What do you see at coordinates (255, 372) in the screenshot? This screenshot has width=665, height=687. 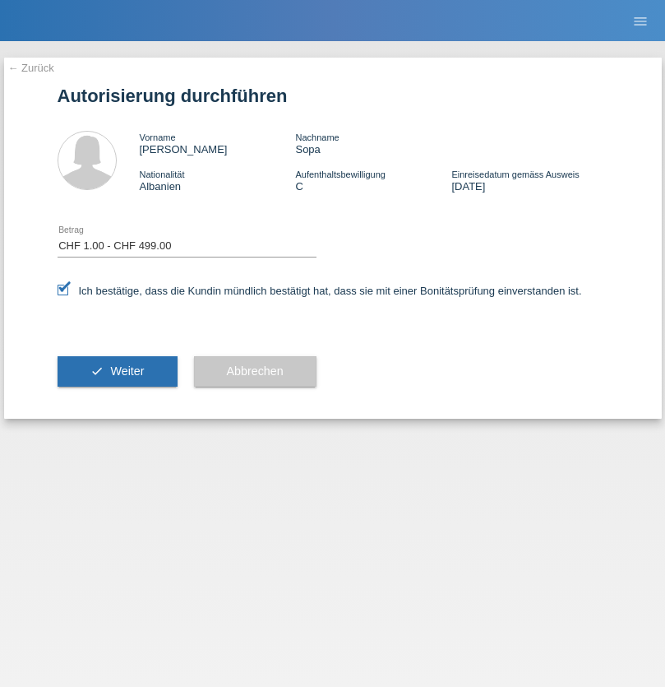 I see `button: Abbrechen` at bounding box center [255, 372].